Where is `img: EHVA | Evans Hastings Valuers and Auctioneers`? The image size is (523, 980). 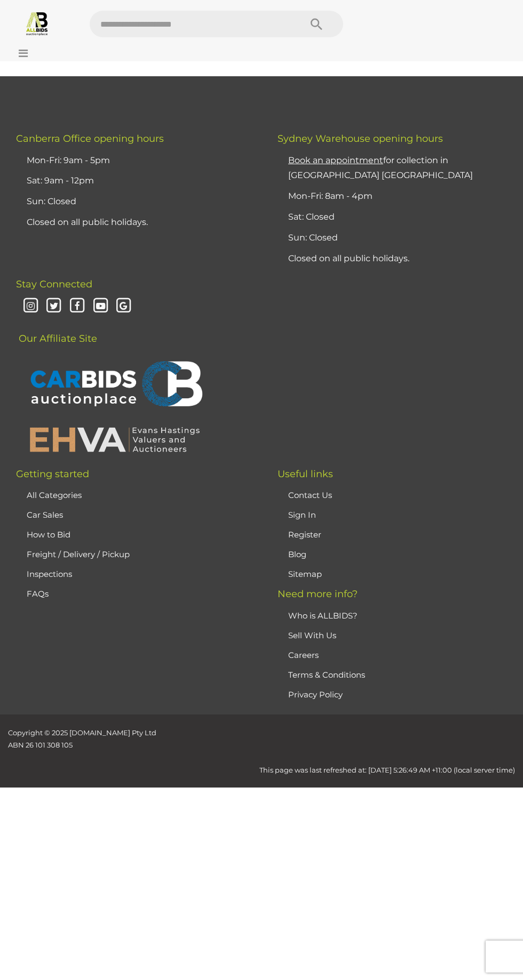
img: EHVA | Evans Hastings Valuers and Auctioneers is located at coordinates (115, 439).